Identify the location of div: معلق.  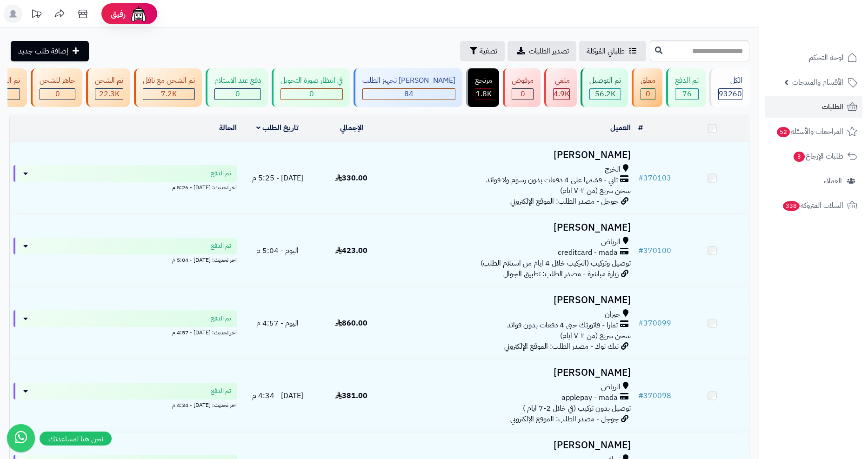
(648, 81).